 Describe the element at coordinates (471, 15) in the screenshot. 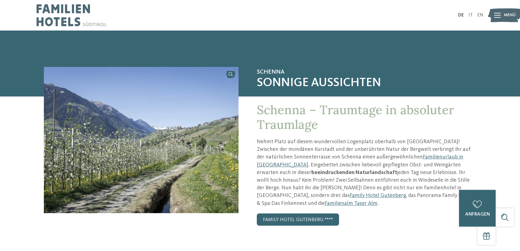

I see `a: IT` at that location.